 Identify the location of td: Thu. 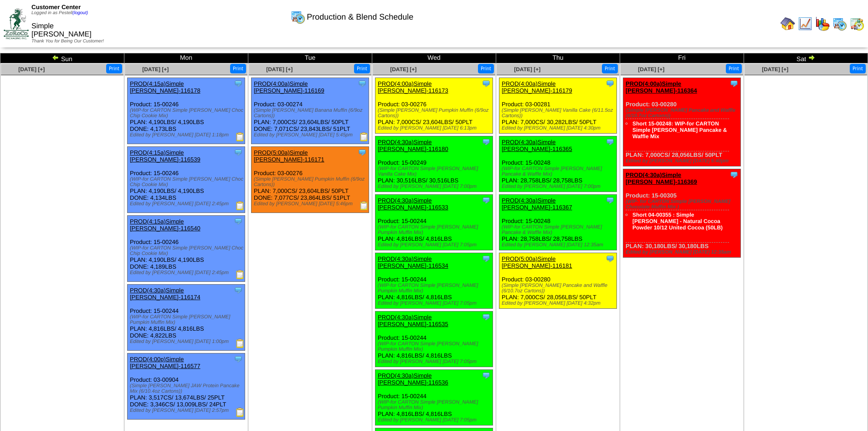
(558, 59).